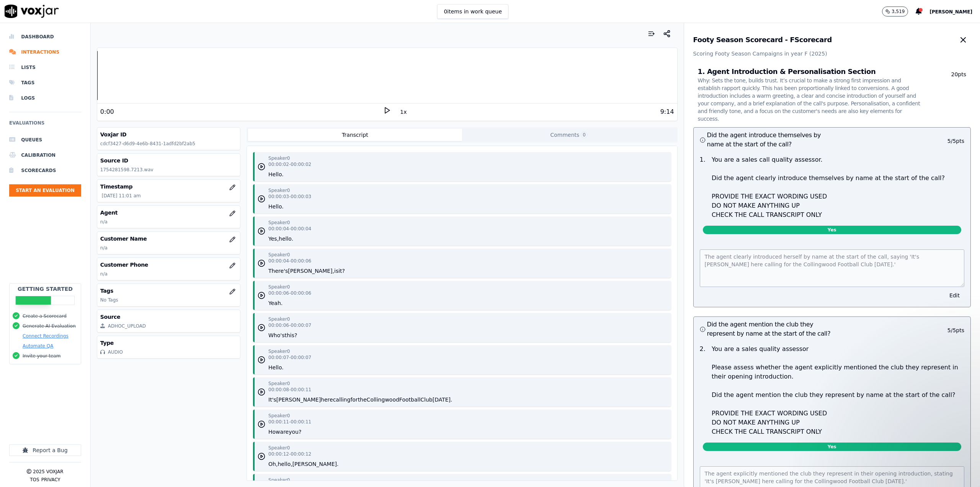  I want to click on p: 00:00:06 - 00:00:07, so click(290, 325).